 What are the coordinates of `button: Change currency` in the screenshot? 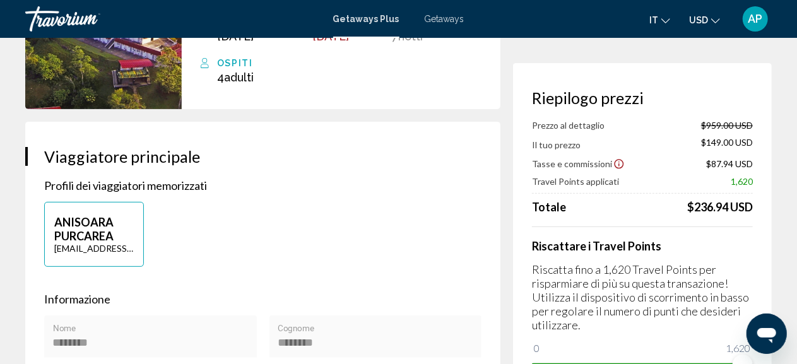 It's located at (704, 20).